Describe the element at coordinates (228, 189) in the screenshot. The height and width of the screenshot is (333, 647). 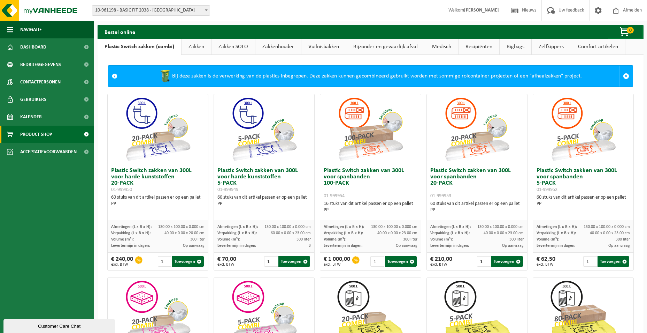
I see `span: 01-999949` at that location.